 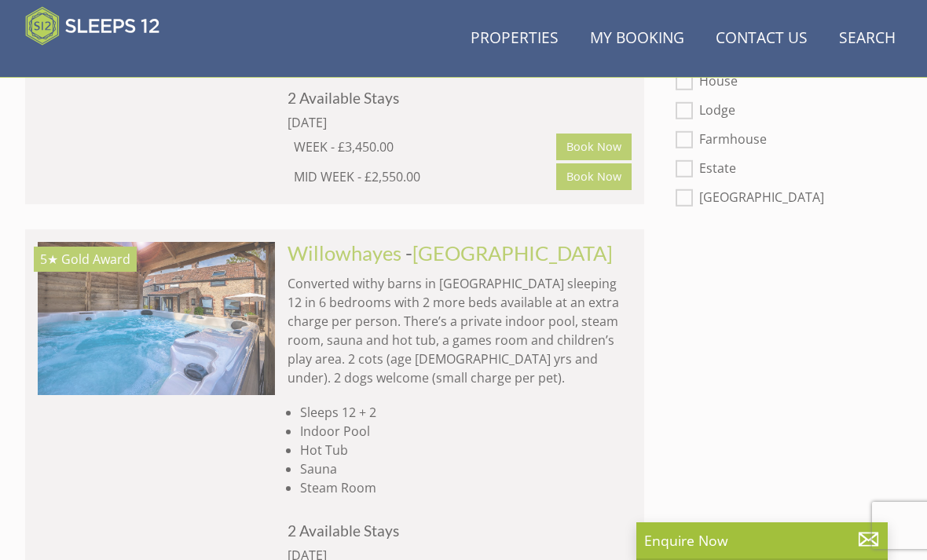 What do you see at coordinates (157, 318) in the screenshot?
I see `a: 5★ Gold Award` at bounding box center [157, 318].